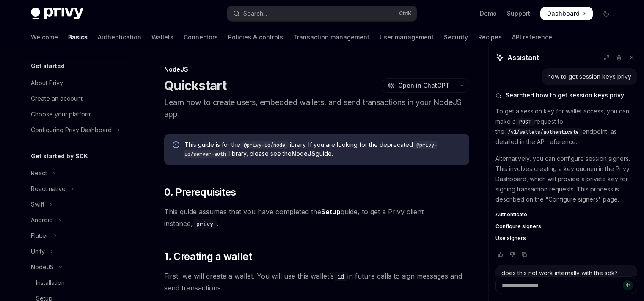 The width and height of the screenshot is (644, 301). I want to click on span: Configure signers, so click(518, 227).